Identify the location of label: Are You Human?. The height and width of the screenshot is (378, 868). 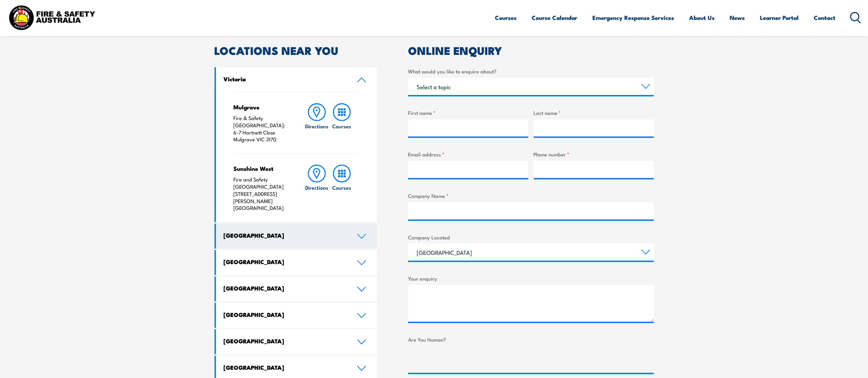
(531, 339).